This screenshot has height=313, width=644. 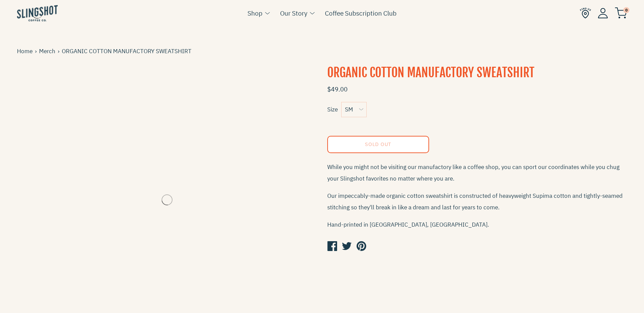 I want to click on a: Shop, so click(x=255, y=13).